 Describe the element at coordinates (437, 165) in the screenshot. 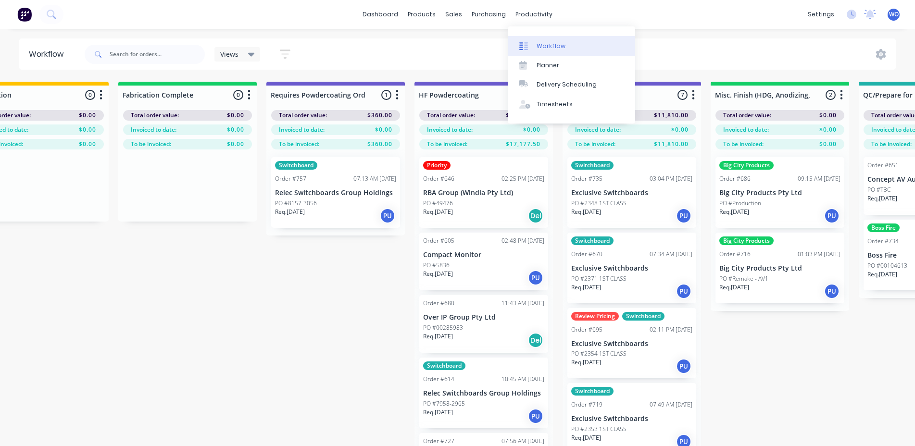

I see `div: Priority` at that location.